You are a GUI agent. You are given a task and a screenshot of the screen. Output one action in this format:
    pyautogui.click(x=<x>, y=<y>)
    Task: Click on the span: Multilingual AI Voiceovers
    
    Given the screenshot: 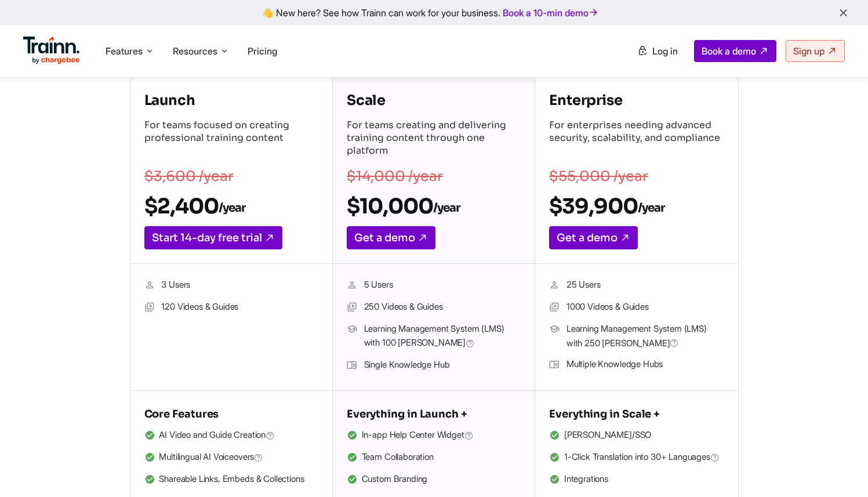 What is the action you would take?
    pyautogui.click(x=211, y=457)
    